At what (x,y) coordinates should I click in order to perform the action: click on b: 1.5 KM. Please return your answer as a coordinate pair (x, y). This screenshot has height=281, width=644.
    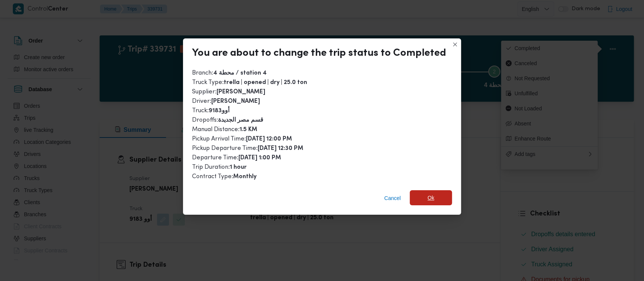
    Looking at the image, I should click on (248, 129).